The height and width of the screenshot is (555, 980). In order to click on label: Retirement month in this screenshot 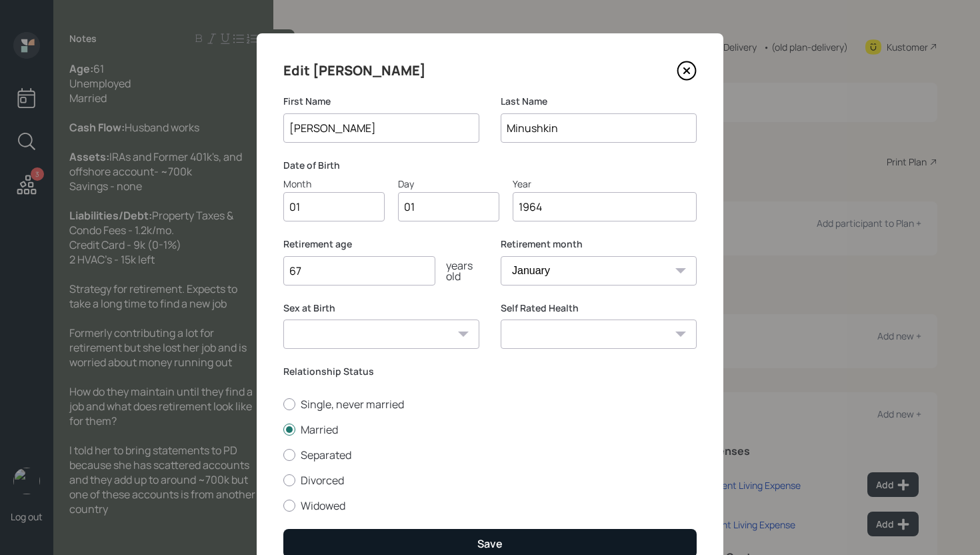, I will do `click(599, 244)`.